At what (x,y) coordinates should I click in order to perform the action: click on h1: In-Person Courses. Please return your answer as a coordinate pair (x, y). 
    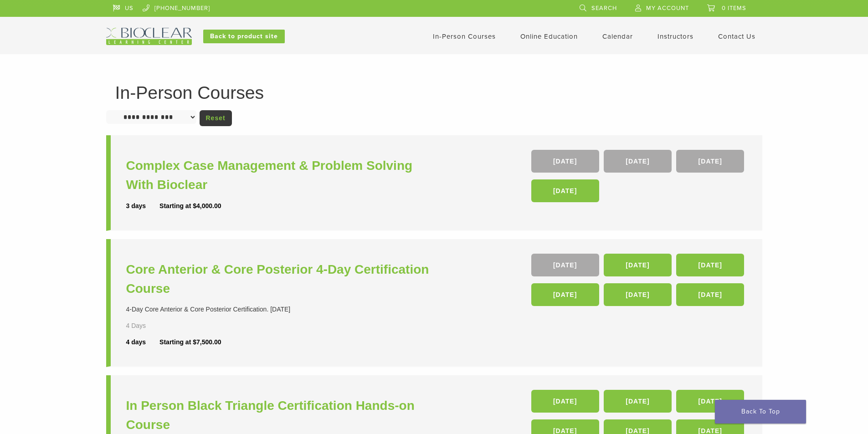
    Looking at the image, I should click on (434, 92).